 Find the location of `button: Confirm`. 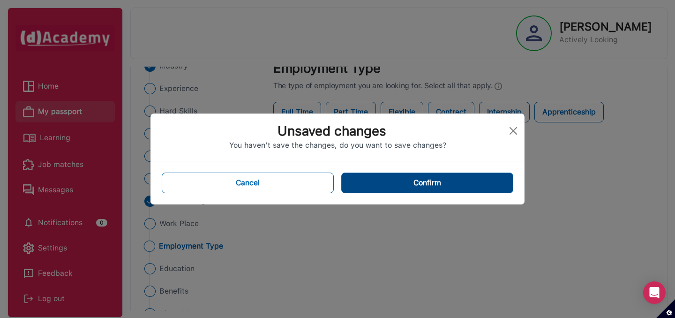

button: Confirm is located at coordinates (427, 183).